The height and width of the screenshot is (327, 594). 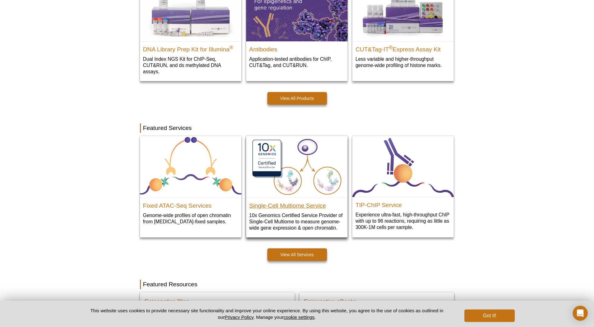 I want to click on a: Privacy Policy, so click(x=239, y=317).